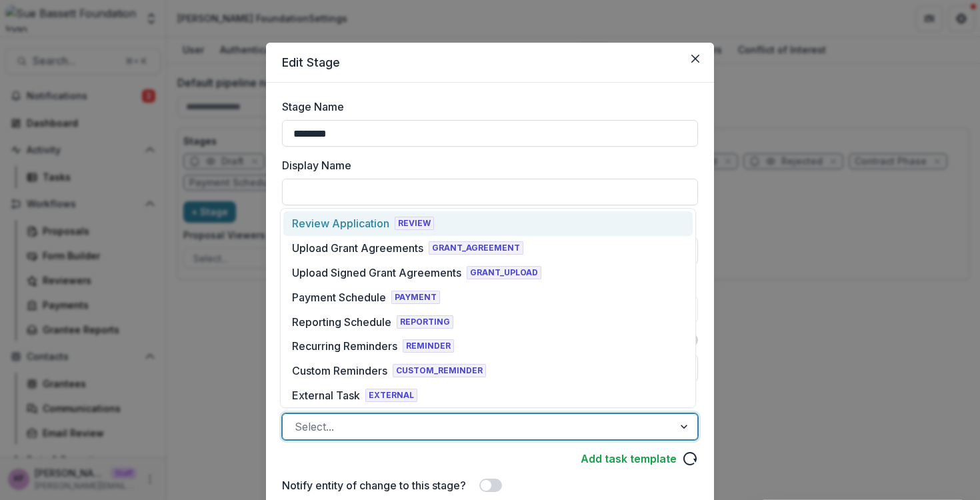 The height and width of the screenshot is (500, 980). I want to click on div: Recurring Reminders, so click(344, 346).